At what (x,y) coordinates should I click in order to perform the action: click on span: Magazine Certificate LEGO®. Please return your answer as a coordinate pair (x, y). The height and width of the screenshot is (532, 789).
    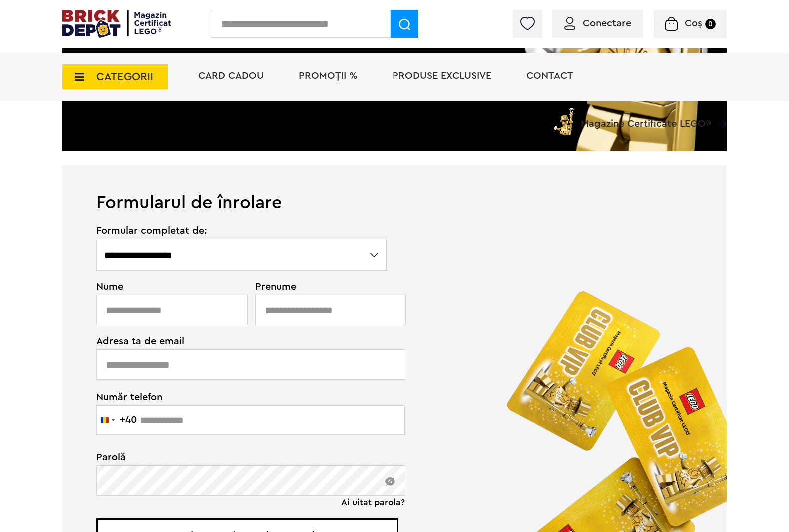
    Looking at the image, I should click on (646, 117).